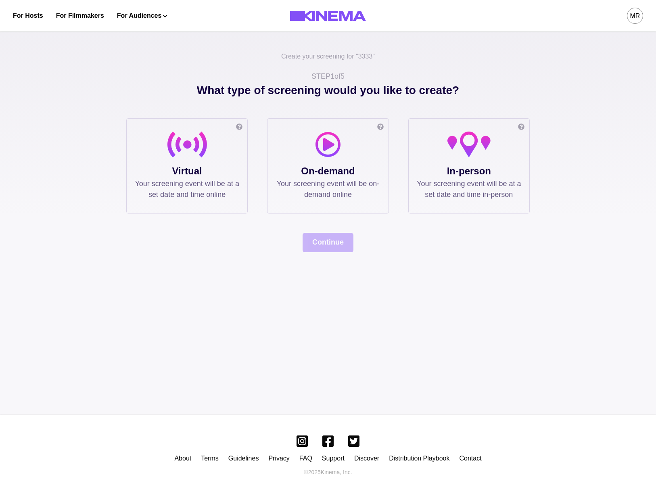  I want to click on p: On-demand, so click(328, 171).